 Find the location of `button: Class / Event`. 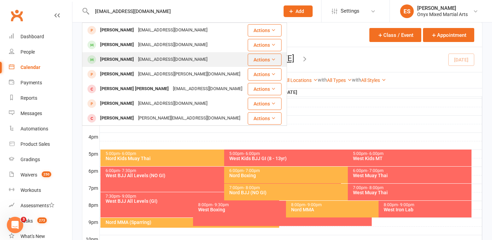

button: Class / Event is located at coordinates (396, 35).